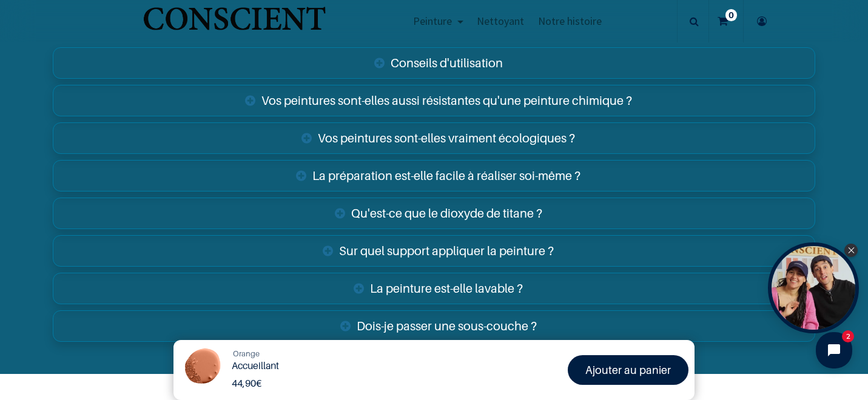 Image resolution: width=868 pixels, height=400 pixels. What do you see at coordinates (731, 15) in the screenshot?
I see `sup: 0` at bounding box center [731, 15].